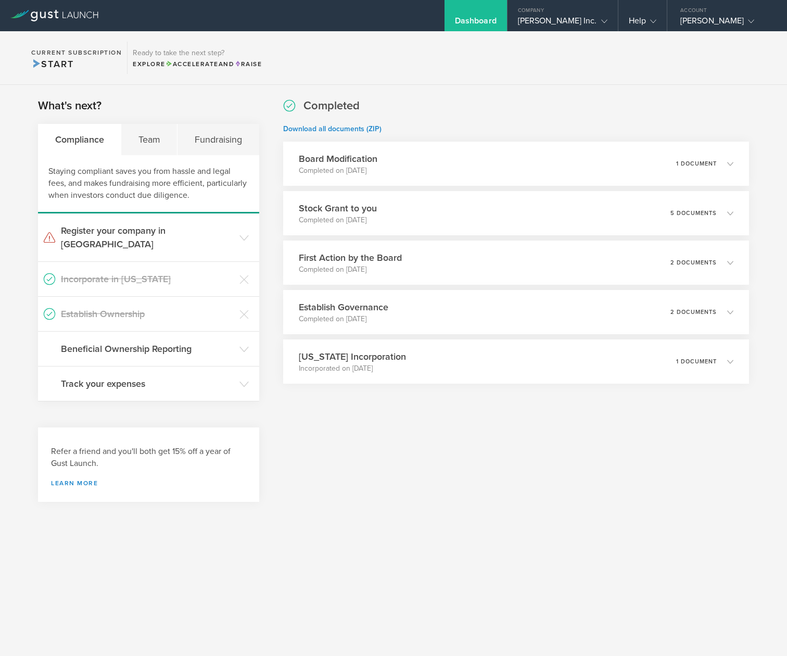  What do you see at coordinates (147, 349) in the screenshot?
I see `h3: Beneficial Ownership Reporting` at bounding box center [147, 349].